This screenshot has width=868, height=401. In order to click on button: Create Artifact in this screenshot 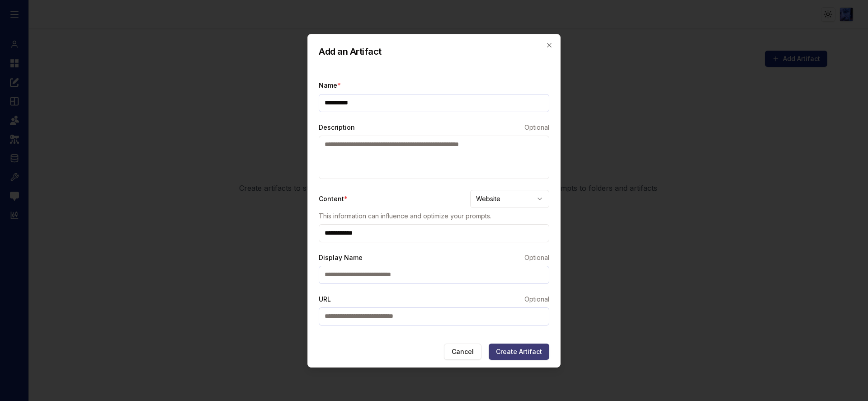, I will do `click(519, 351)`.